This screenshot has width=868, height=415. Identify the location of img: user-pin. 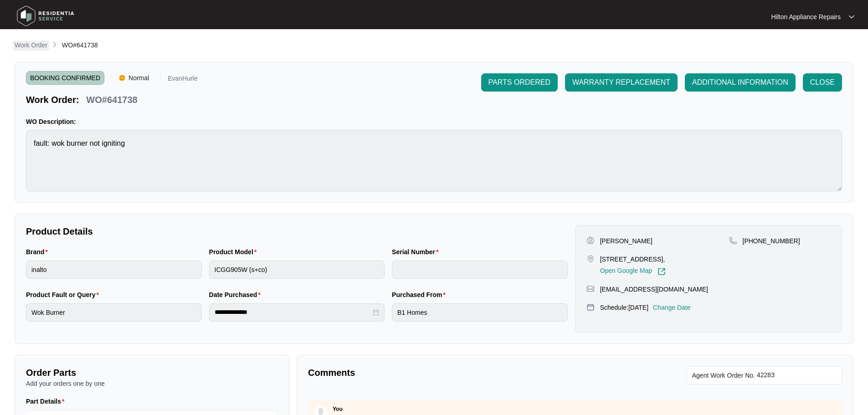
(591, 240).